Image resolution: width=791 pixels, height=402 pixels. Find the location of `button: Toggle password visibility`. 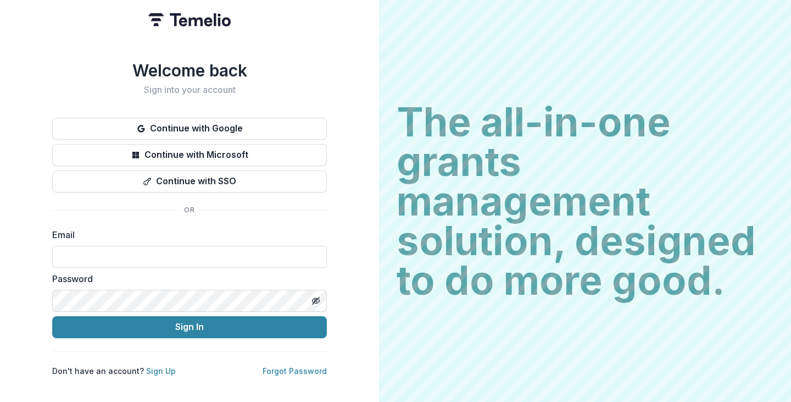

button: Toggle password visibility is located at coordinates (316, 301).